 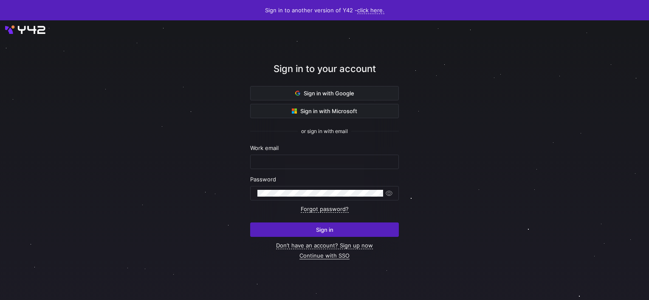 What do you see at coordinates (324, 230) in the screenshot?
I see `span: Sign in` at bounding box center [324, 230].